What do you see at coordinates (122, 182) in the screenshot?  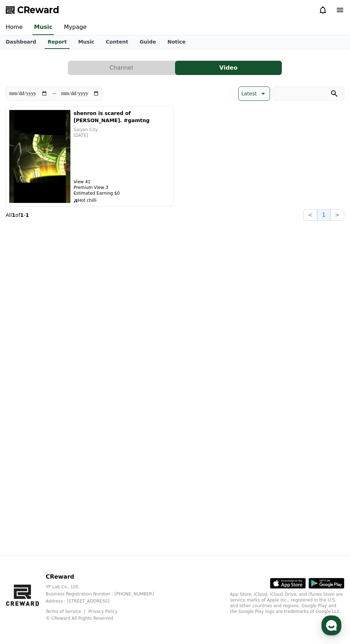 I see `p: View 41` at bounding box center [122, 182].